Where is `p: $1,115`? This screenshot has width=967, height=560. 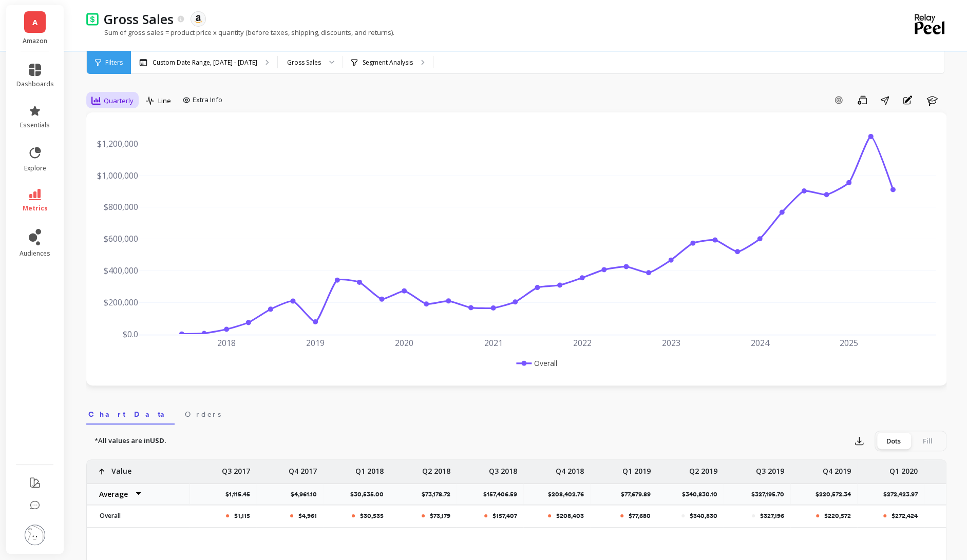
p: $1,115 is located at coordinates (242, 516).